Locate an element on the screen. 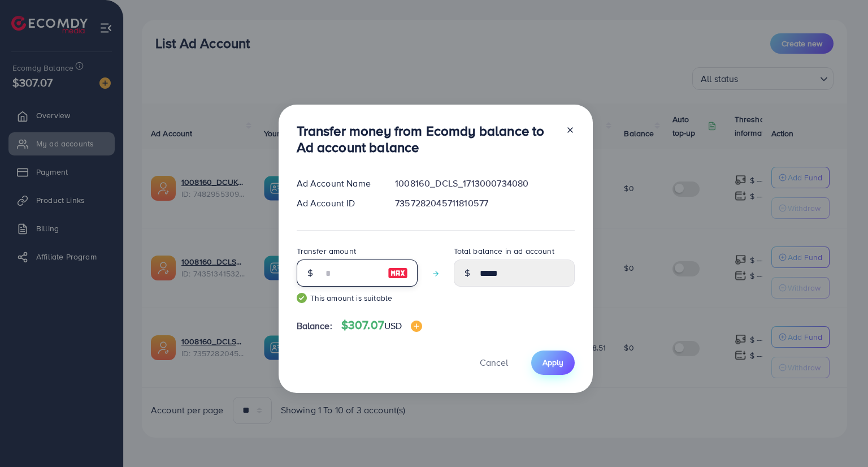  img: guide is located at coordinates (301, 298).